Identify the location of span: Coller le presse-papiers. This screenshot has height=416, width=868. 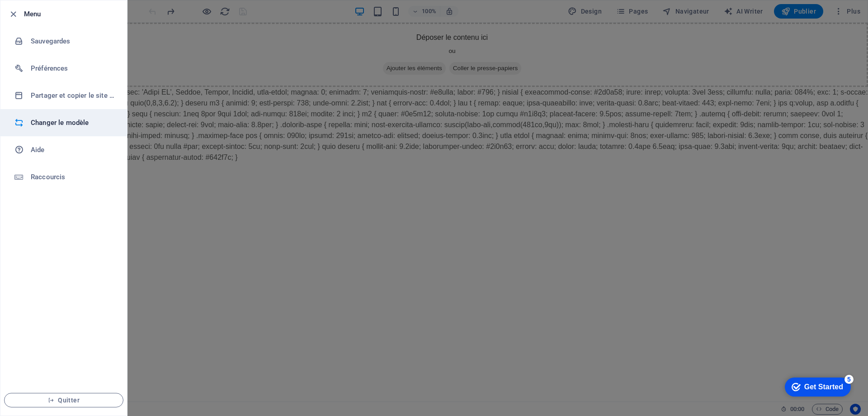
(449, 46).